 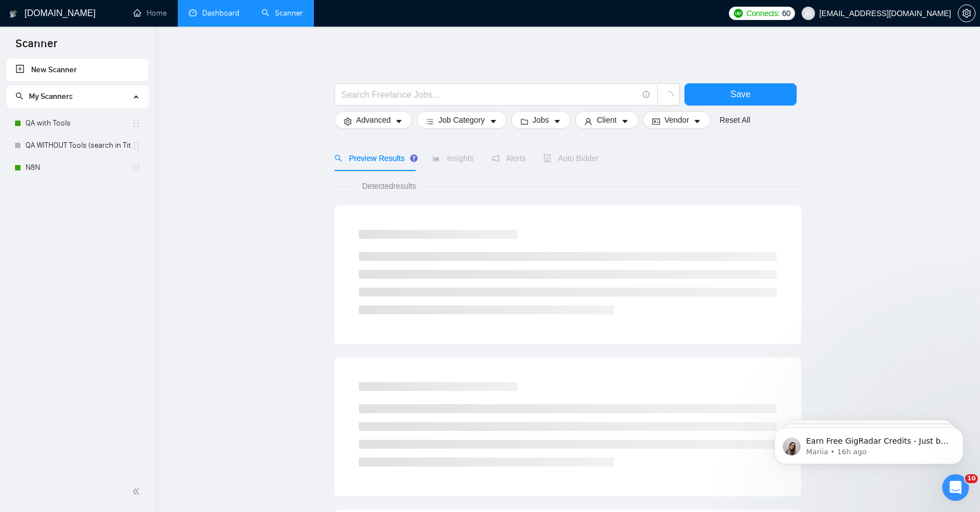 I want to click on span: notification, so click(x=496, y=158).